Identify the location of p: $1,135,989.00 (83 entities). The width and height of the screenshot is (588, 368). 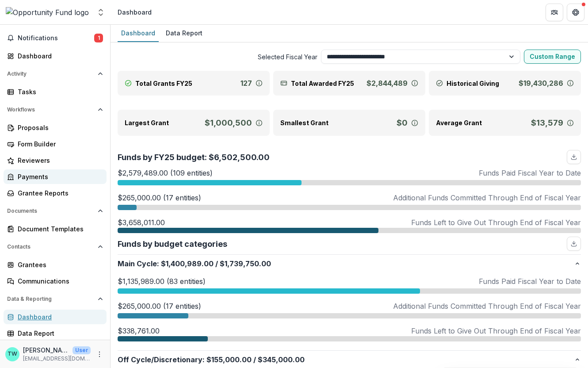
(161, 281).